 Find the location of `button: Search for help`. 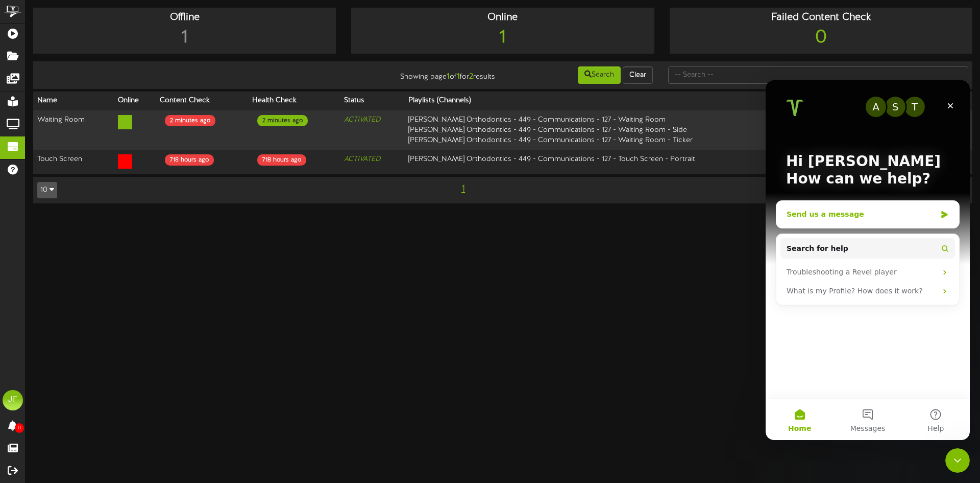

button: Search for help is located at coordinates (102, 168).